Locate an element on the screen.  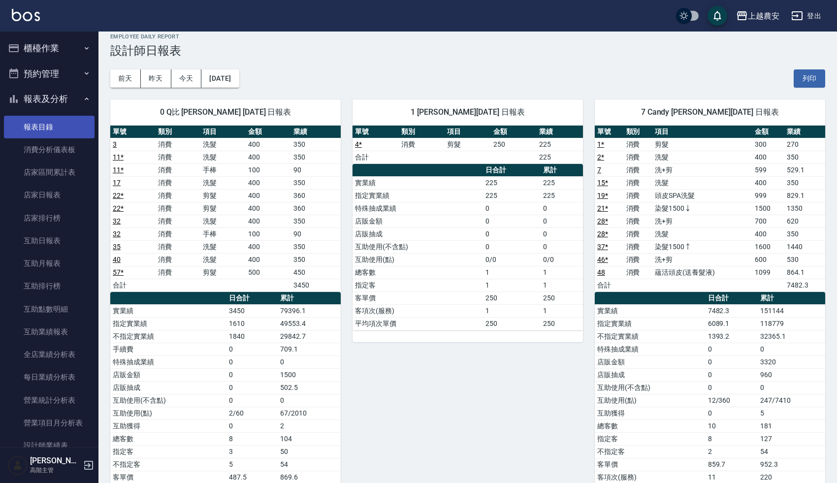
a: 全店業績分析表 is located at coordinates (49, 355).